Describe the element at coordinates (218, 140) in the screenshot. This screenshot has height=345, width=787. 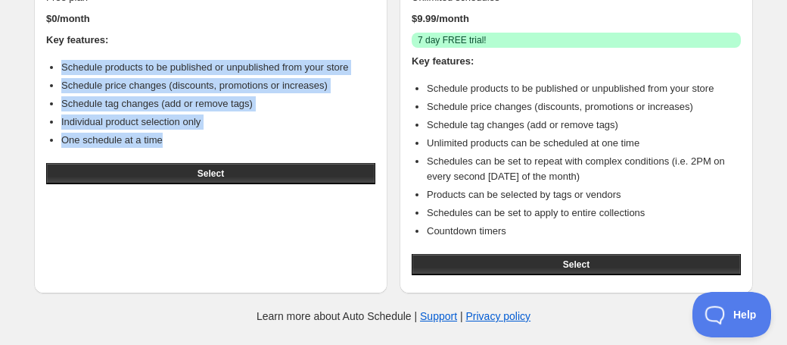
I see `li: One schedule at a time` at that location.